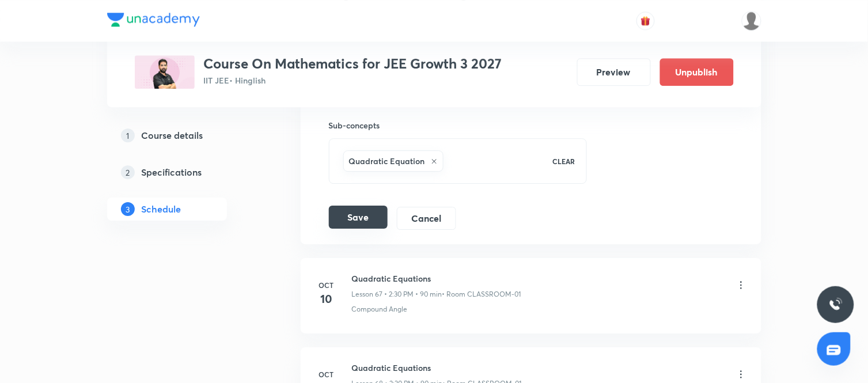  What do you see at coordinates (481, 295) in the screenshot?
I see `p: • Room CLASSROOM-01` at bounding box center [481, 295].